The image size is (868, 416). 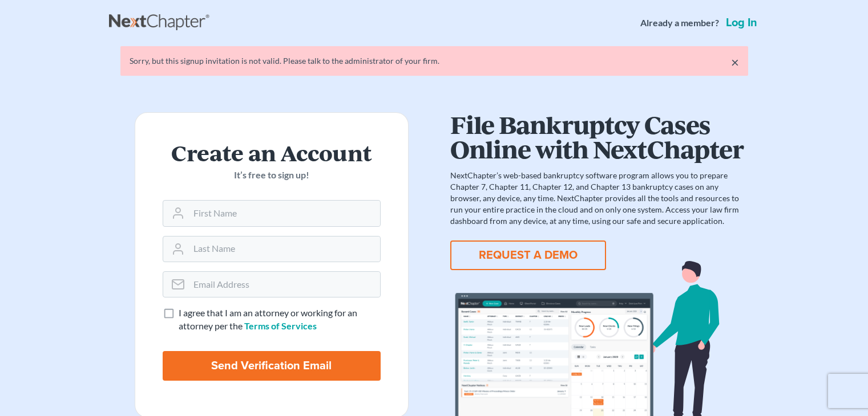 What do you see at coordinates (597, 198) in the screenshot?
I see `p: NextChapter’s web-based bankruptcy software program allows you to prepare Chapter 7, Chapter 11, ...` at bounding box center [597, 198].